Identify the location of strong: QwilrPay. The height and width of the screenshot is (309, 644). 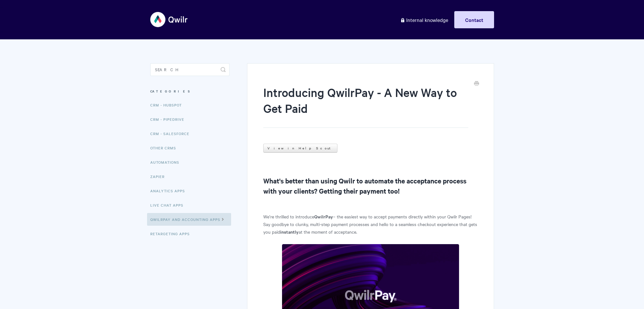
(324, 216).